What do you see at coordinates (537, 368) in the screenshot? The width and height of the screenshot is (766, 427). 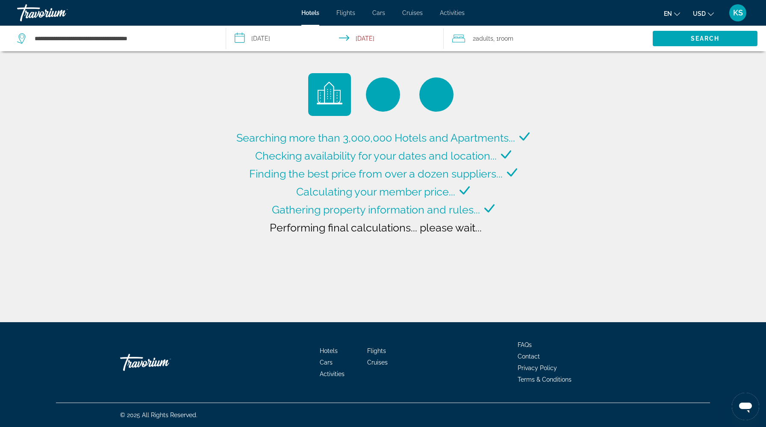 I see `a: Privacy Policy` at bounding box center [537, 368].